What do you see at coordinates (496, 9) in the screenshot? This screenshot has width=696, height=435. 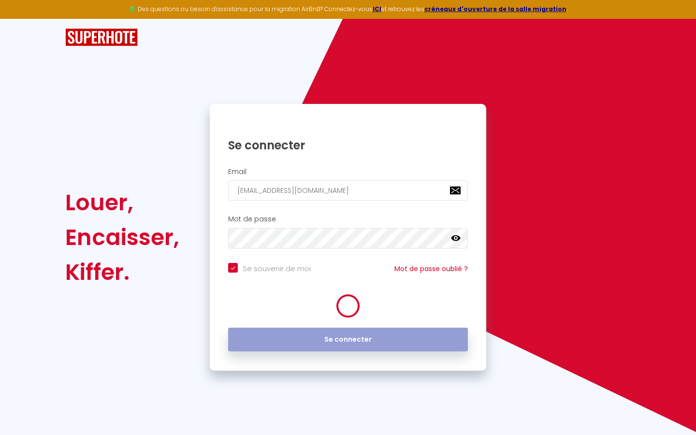 I see `a: créneaux d'ouverture de la salle migration` at bounding box center [496, 9].